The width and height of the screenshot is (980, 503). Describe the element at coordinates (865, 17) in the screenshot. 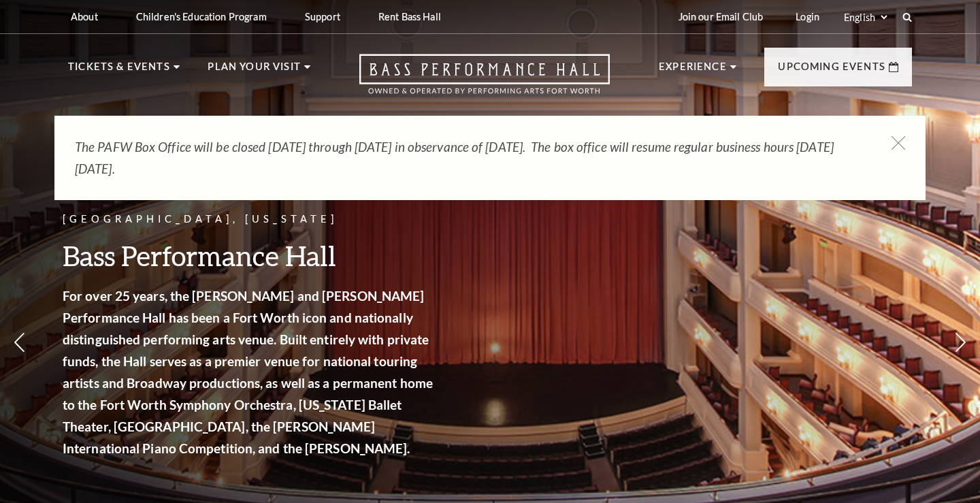

I see `select: Select:` at that location.